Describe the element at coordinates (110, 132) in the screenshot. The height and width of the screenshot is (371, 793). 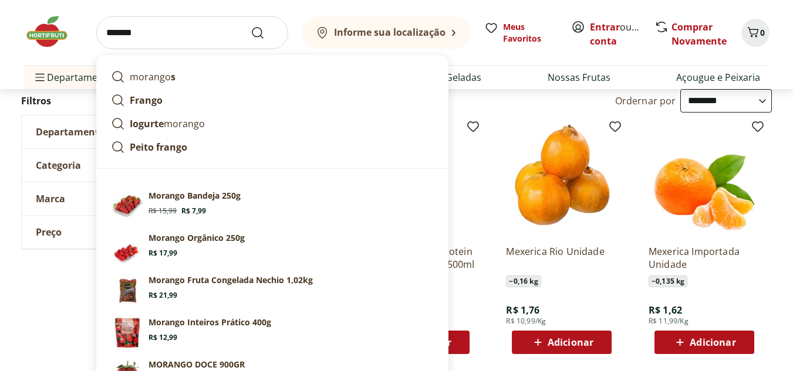
I see `button: Departamento` at that location.